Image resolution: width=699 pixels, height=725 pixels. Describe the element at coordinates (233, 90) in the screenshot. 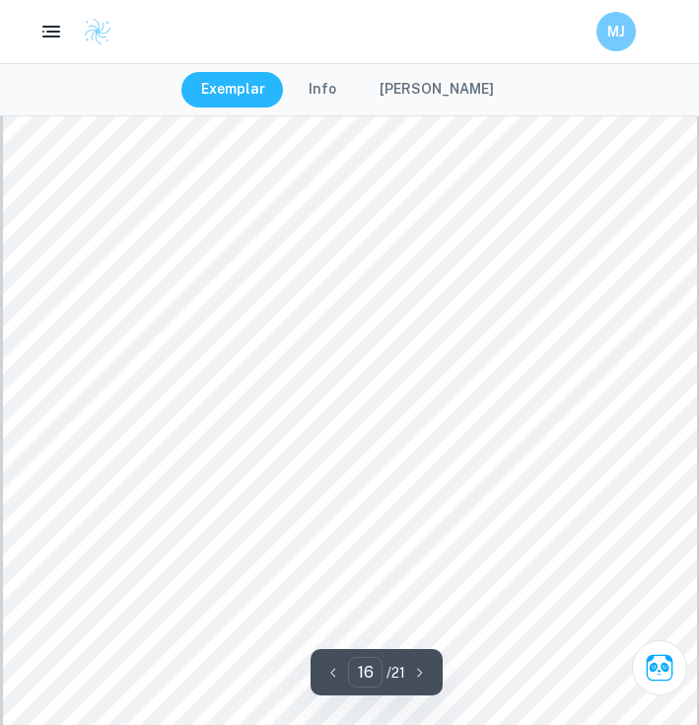

I see `button: Exemplar` at that location.